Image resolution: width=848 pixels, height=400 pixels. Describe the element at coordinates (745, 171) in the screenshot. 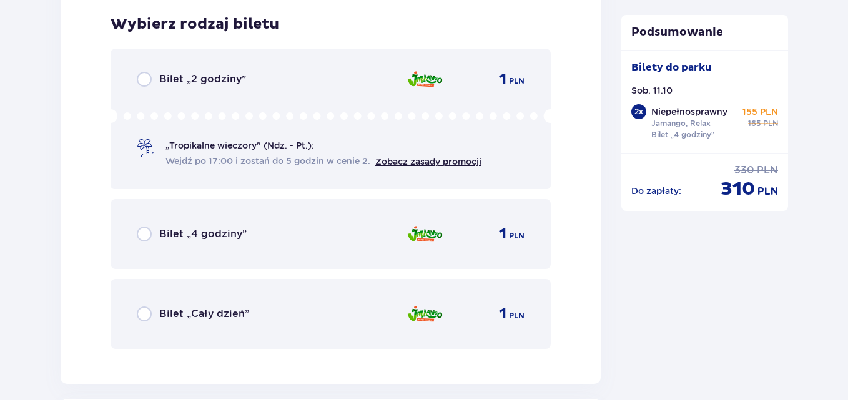

I see `span: 330` at that location.